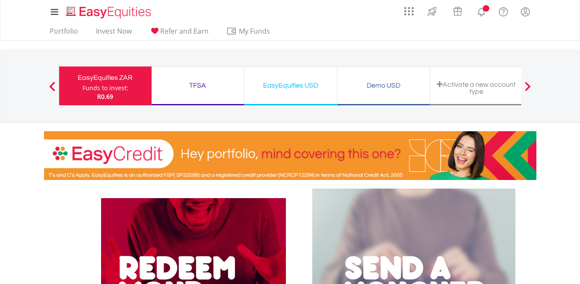 The height and width of the screenshot is (284, 580). What do you see at coordinates (526, 12) in the screenshot?
I see `a: My Profile` at bounding box center [526, 12].